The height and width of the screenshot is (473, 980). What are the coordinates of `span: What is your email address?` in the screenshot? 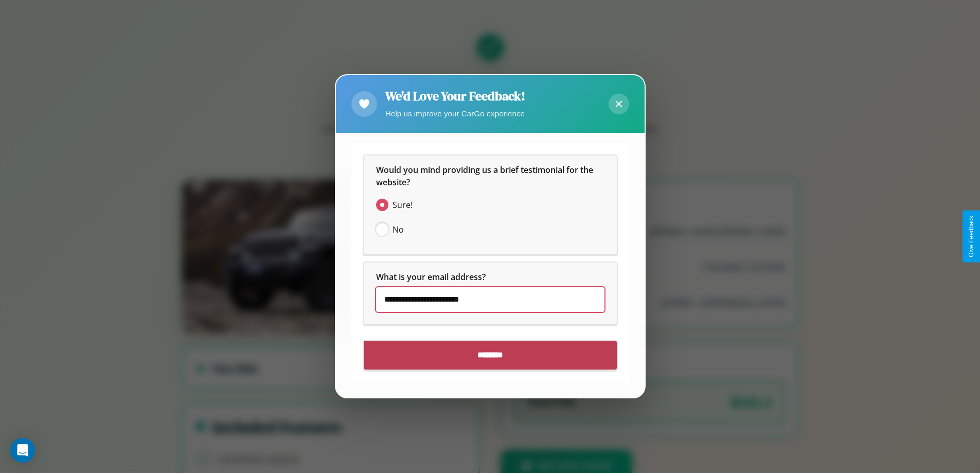 It's located at (430, 277).